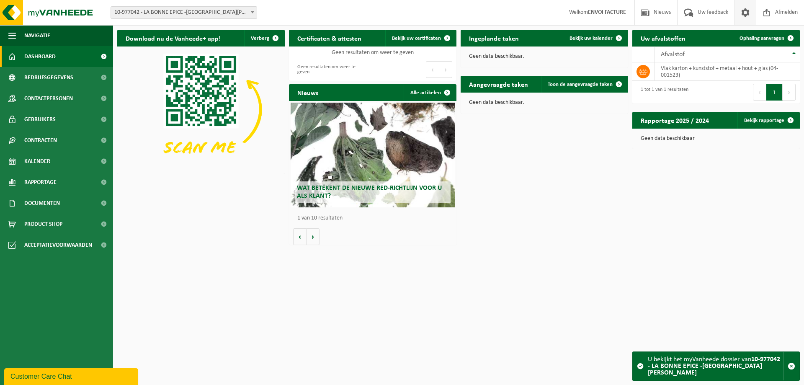 The image size is (804, 385). What do you see at coordinates (768, 120) in the screenshot?
I see `a: Bekijk rapportage` at bounding box center [768, 120].